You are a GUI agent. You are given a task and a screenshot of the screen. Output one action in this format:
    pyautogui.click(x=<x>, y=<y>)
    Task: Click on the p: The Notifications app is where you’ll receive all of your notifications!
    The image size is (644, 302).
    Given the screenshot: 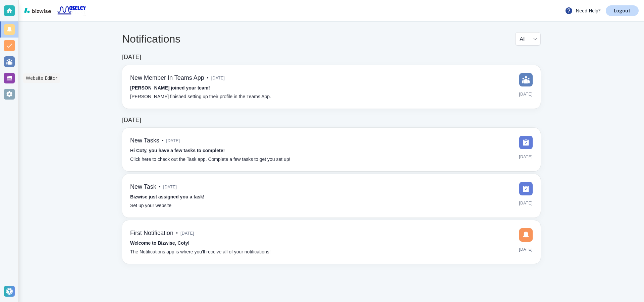 What is the action you would take?
    pyautogui.click(x=200, y=252)
    